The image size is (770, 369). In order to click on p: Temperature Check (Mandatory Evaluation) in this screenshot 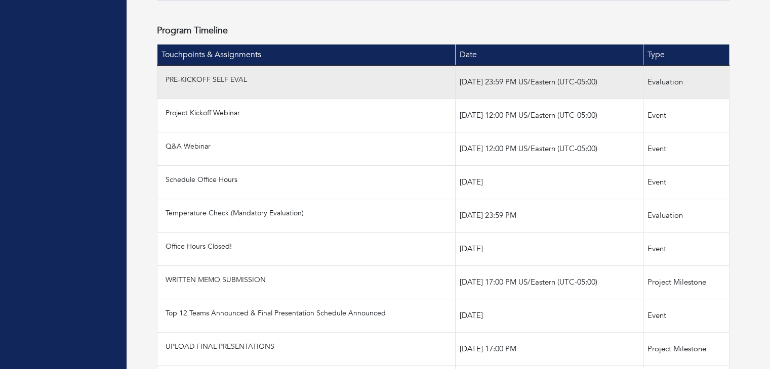, I will do `click(308, 213)`.